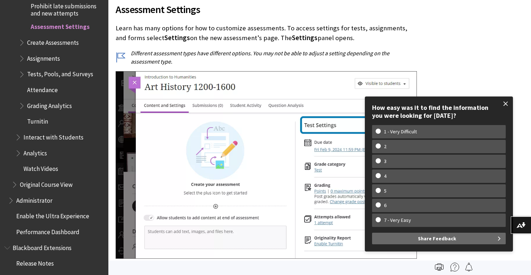  Describe the element at coordinates (53, 215) in the screenshot. I see `span: Enable the Ultra Experience` at that location.